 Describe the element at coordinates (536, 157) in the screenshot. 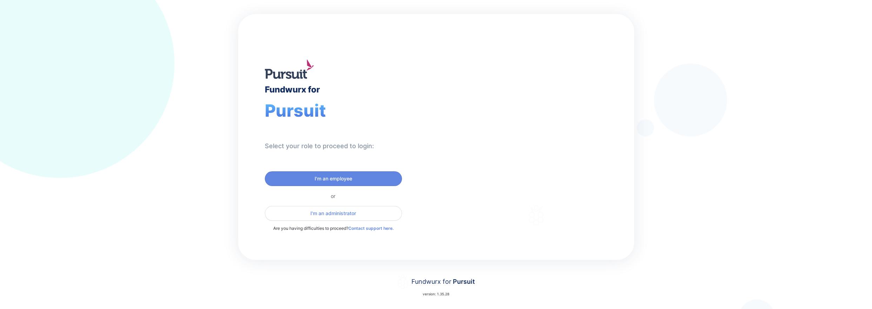

I see `div: Thank you for choosing Fundwurx as your partner in driving positive social impact!` at that location.